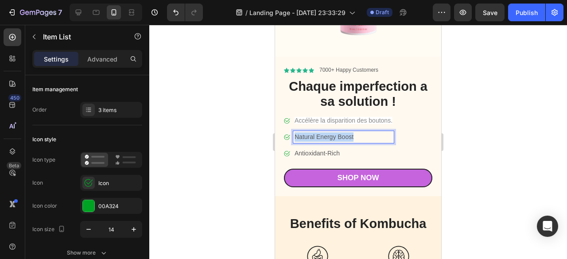 The image size is (567, 259). What do you see at coordinates (55, 90) in the screenshot?
I see `div: Item management` at bounding box center [55, 90].